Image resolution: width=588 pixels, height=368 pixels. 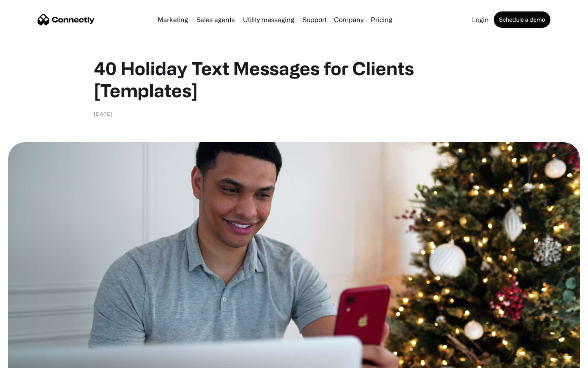 What do you see at coordinates (216, 20) in the screenshot?
I see `a: Sales agents` at bounding box center [216, 20].